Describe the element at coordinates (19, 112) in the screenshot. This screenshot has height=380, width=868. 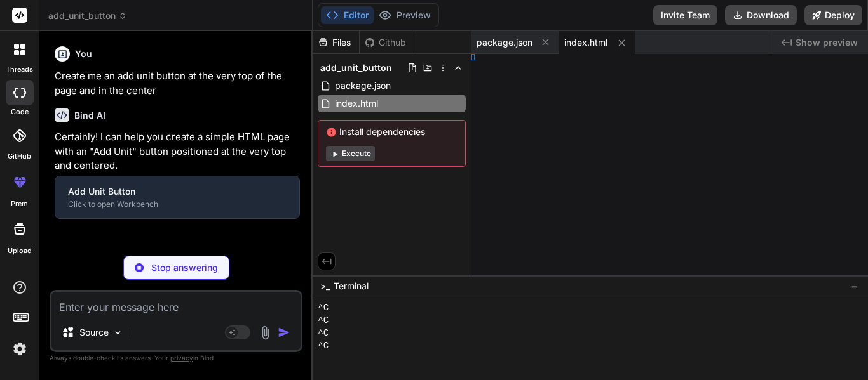
I see `label: code` at that location.